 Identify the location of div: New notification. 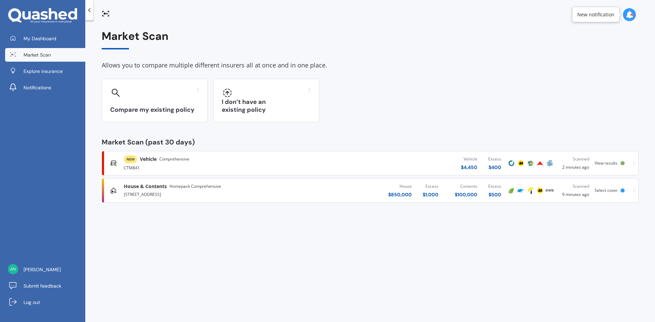
(595, 15).